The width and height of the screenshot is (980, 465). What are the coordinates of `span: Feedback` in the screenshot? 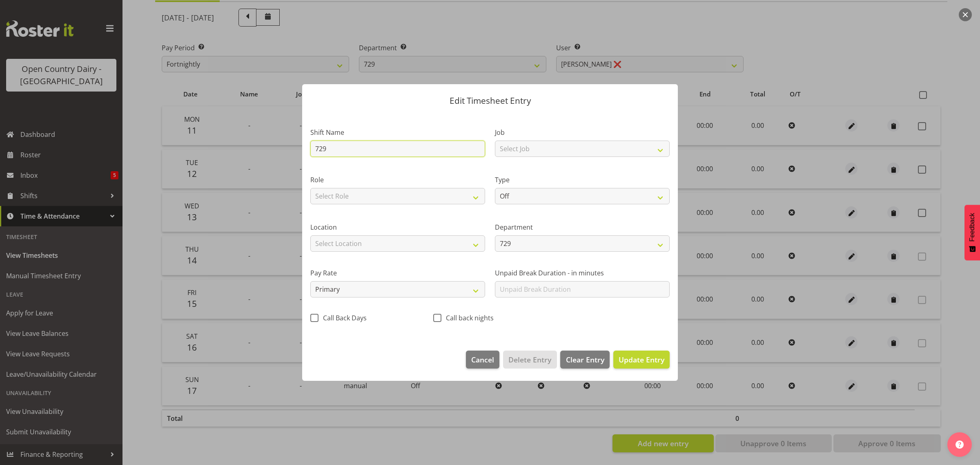 It's located at (972, 227).